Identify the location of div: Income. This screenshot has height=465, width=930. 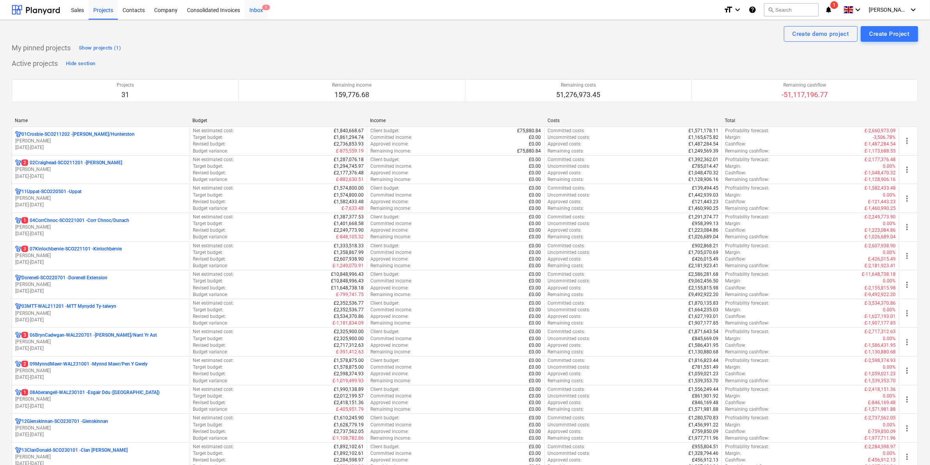
(455, 121).